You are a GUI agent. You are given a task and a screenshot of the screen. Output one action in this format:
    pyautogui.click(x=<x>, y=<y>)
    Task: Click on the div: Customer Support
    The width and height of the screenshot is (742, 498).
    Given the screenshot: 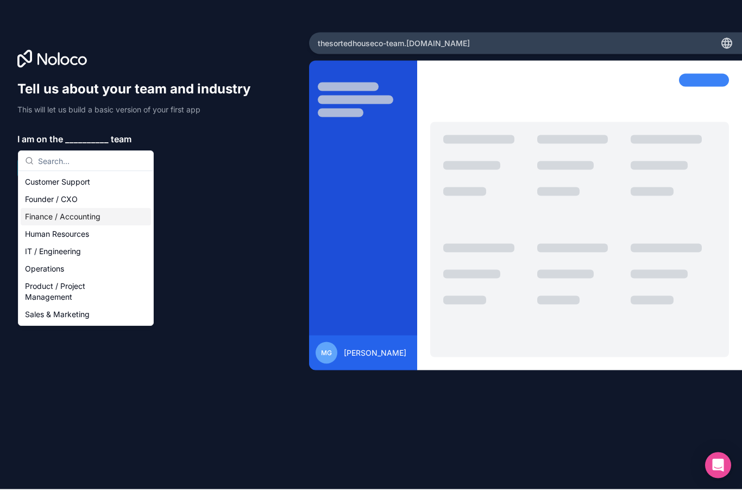 What is the action you would take?
    pyautogui.click(x=86, y=191)
    